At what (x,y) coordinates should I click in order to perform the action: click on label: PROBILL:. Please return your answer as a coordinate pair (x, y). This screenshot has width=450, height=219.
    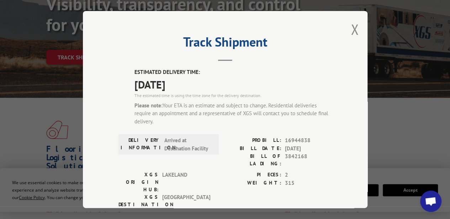
    Looking at the image, I should click on (253, 141).